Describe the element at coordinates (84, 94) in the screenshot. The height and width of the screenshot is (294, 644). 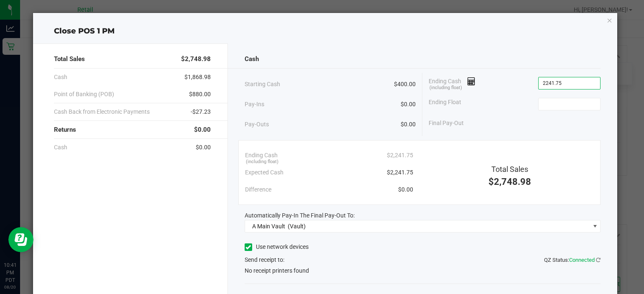
I see `span: Point of Banking (POB)` at that location.